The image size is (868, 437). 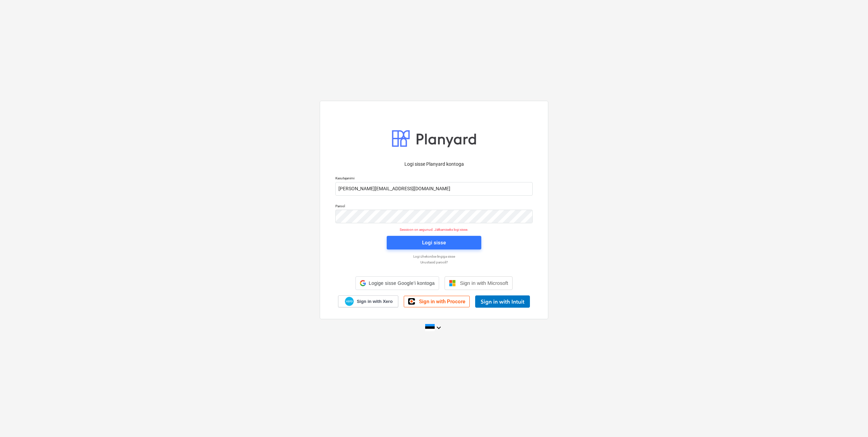 What do you see at coordinates (434, 243) in the screenshot?
I see `button: Logi sisse` at bounding box center [434, 243].